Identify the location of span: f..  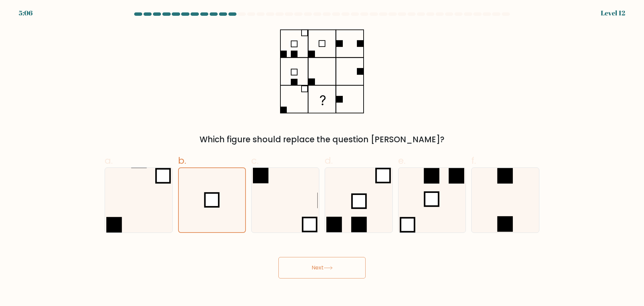
(474, 160).